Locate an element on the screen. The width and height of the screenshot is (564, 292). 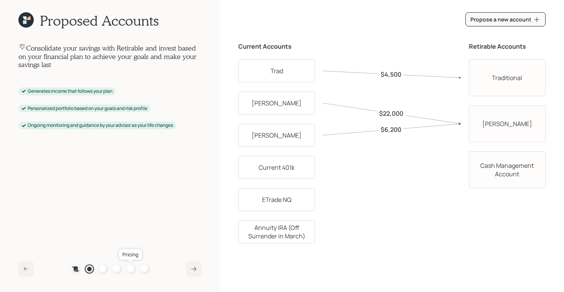
label: $6,200 is located at coordinates (391, 130).